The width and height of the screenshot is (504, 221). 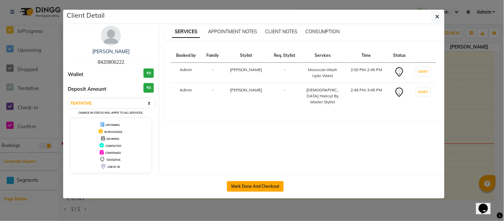 What do you see at coordinates (186, 56) in the screenshot?
I see `th: Booked by` at bounding box center [186, 56].